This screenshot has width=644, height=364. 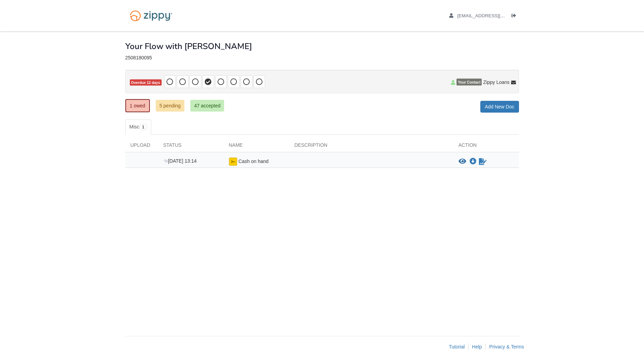 What do you see at coordinates (207, 106) in the screenshot?
I see `a: 47 accepted` at bounding box center [207, 106].